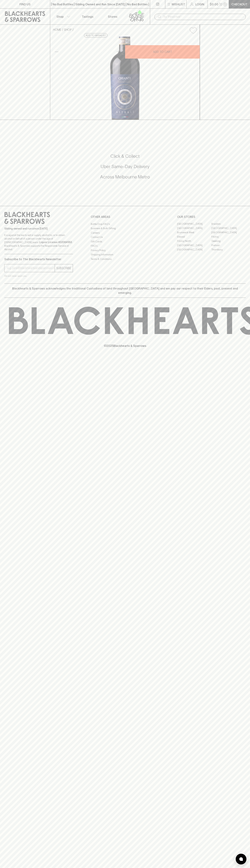 This screenshot has width=250, height=868. I want to click on a: Thornbury, so click(229, 250).